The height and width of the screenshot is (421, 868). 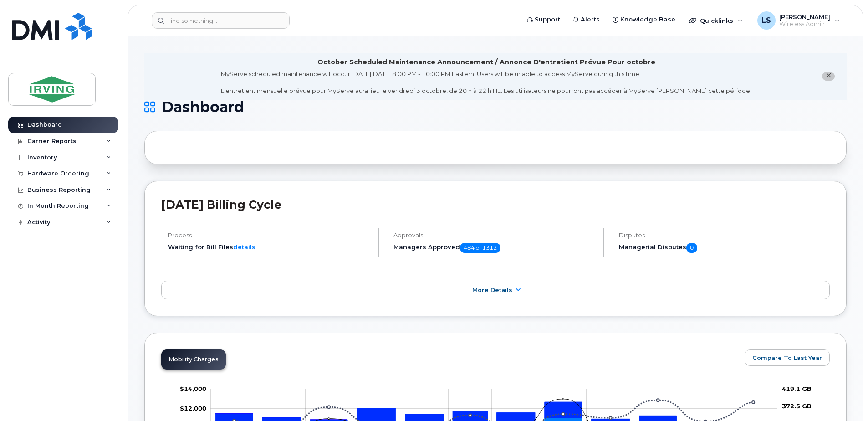 What do you see at coordinates (269, 235) in the screenshot?
I see `h4: Process` at bounding box center [269, 235].